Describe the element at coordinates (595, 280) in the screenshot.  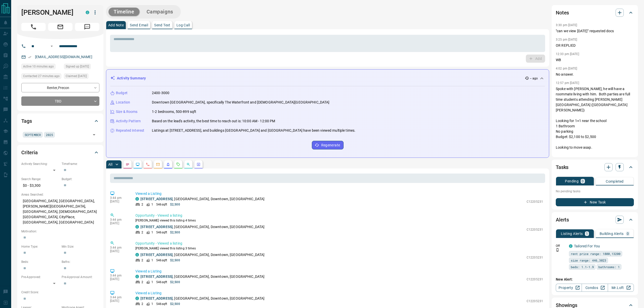
I see `p: New Alert:` at that location.